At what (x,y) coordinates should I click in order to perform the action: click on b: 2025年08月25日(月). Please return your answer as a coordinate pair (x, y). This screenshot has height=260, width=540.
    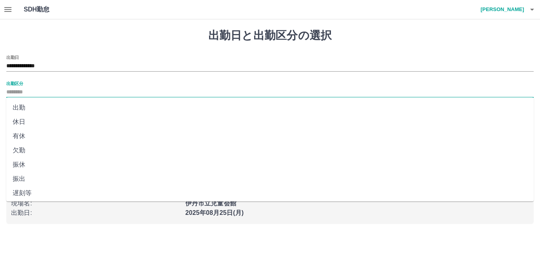
    Looking at the image, I should click on (215, 212).